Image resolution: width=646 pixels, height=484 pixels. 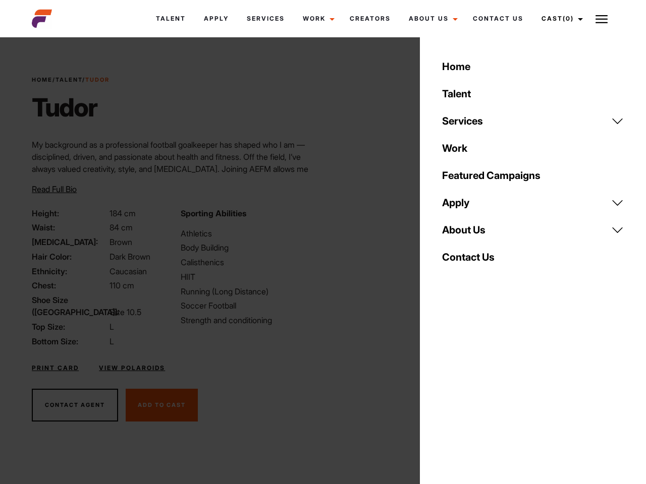 I want to click on span: Add To Cast, so click(x=161, y=405).